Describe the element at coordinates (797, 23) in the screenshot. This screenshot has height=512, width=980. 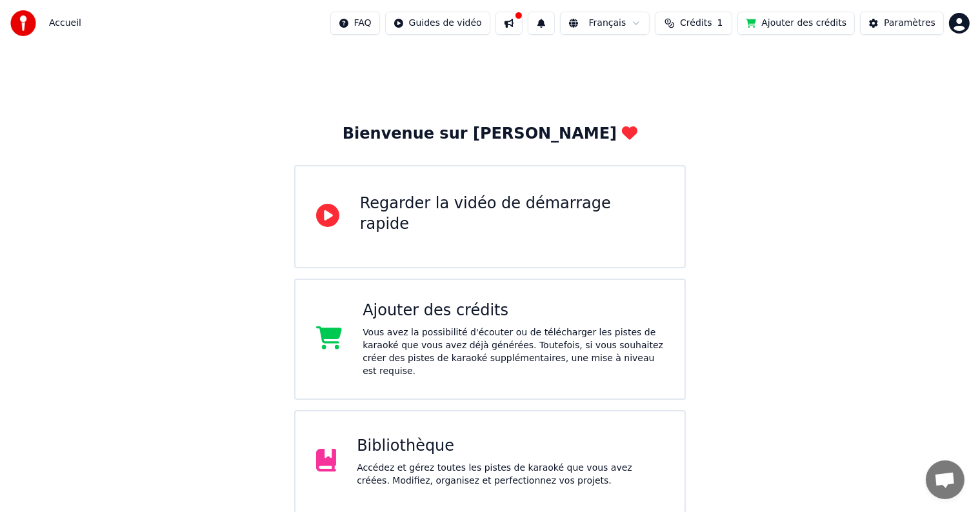
I see `button: Ajouter des crédits` at that location.